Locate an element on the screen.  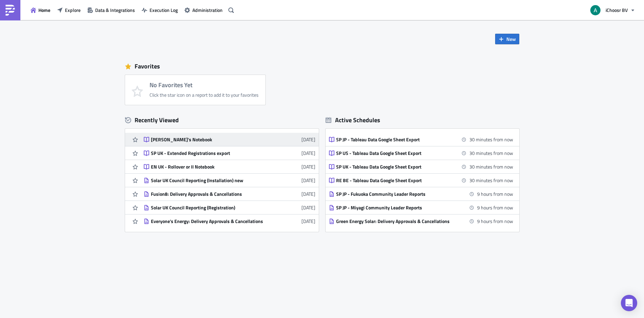
a: SP JP - Tableau Data Google Sheet Export30 minutes from now is located at coordinates (421, 139).